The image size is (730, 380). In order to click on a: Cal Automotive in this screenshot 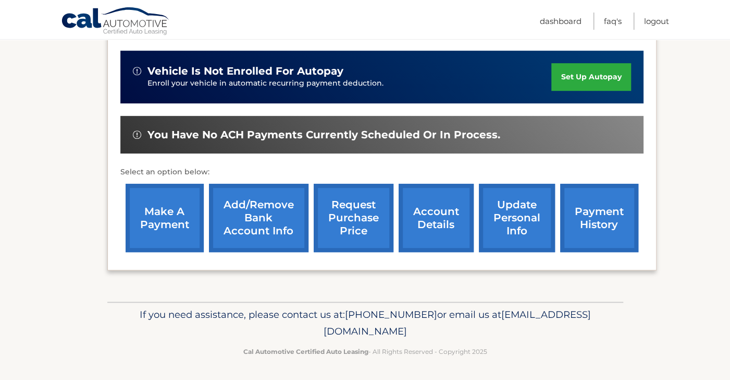, I will do `click(116, 22)`.